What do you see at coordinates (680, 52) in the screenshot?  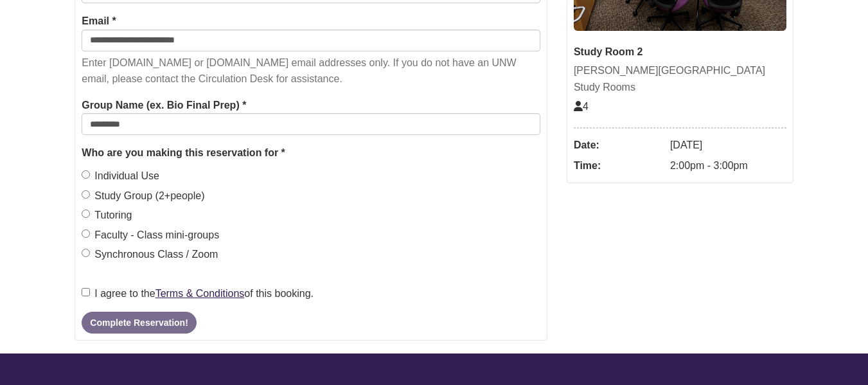 I see `div: Study Room 2` at bounding box center [680, 52].